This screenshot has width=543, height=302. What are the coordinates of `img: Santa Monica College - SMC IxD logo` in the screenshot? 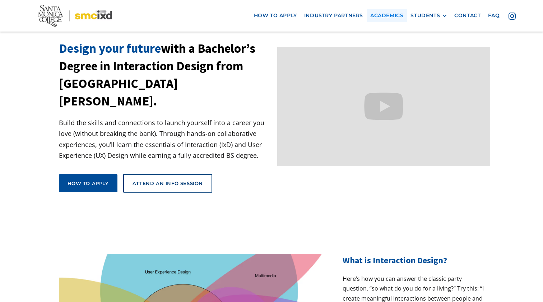 It's located at (75, 15).